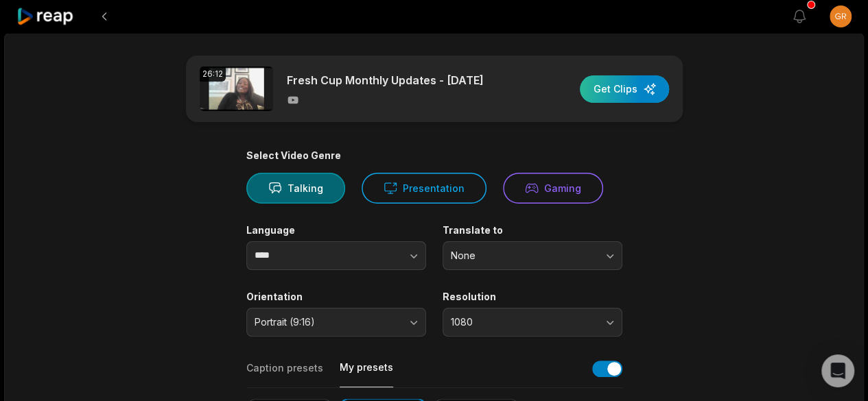 The image size is (868, 401). Describe the element at coordinates (212, 74) in the screenshot. I see `div: 26:12` at that location.